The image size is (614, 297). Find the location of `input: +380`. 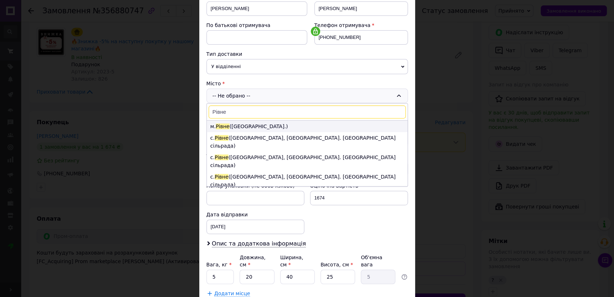

input: +380 is located at coordinates (361, 37).